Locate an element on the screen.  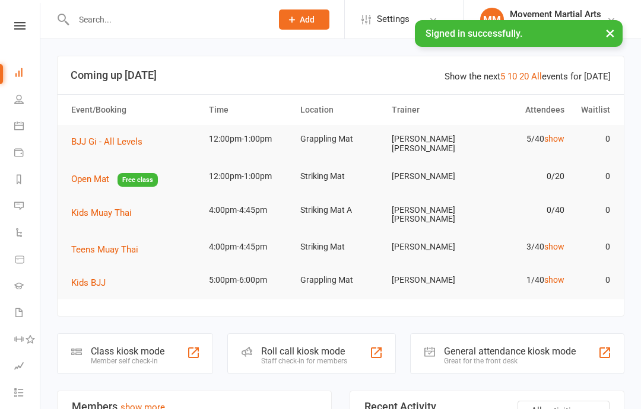
div: MM is located at coordinates (492, 20).